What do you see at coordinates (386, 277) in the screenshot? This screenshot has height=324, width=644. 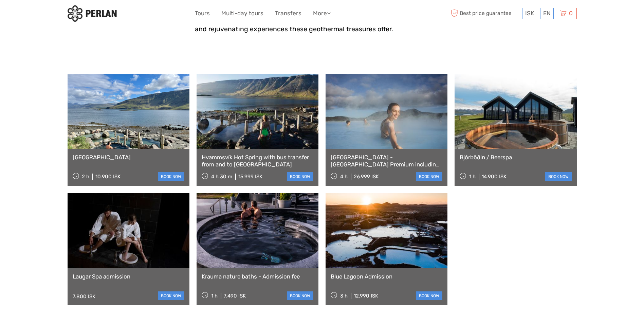 I see `a: Blue Lagoon Admission` at bounding box center [386, 277].